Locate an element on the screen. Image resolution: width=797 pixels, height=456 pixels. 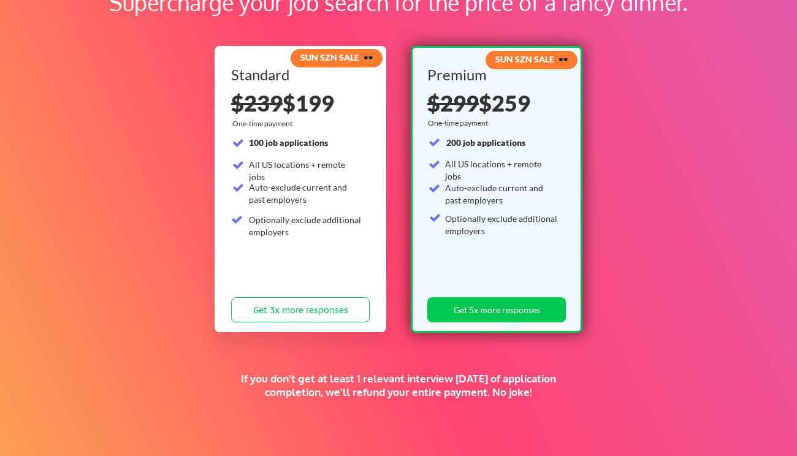
div: $199 is located at coordinates (300, 103).